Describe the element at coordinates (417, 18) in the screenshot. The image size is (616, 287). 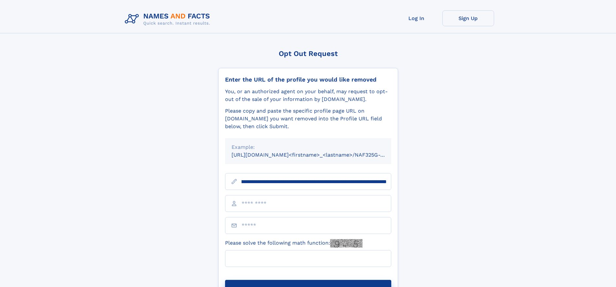
I see `a: Log In` at that location.